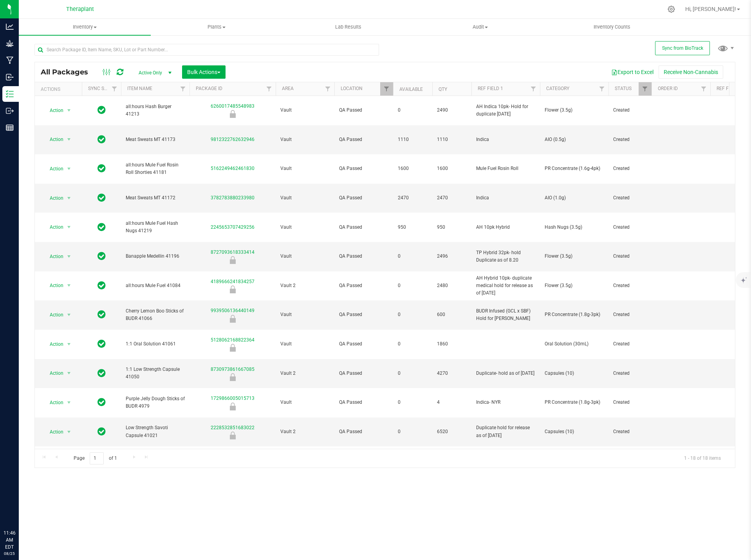  What do you see at coordinates (10, 111) in the screenshot?
I see `inline-svg: Outbound` at bounding box center [10, 111].